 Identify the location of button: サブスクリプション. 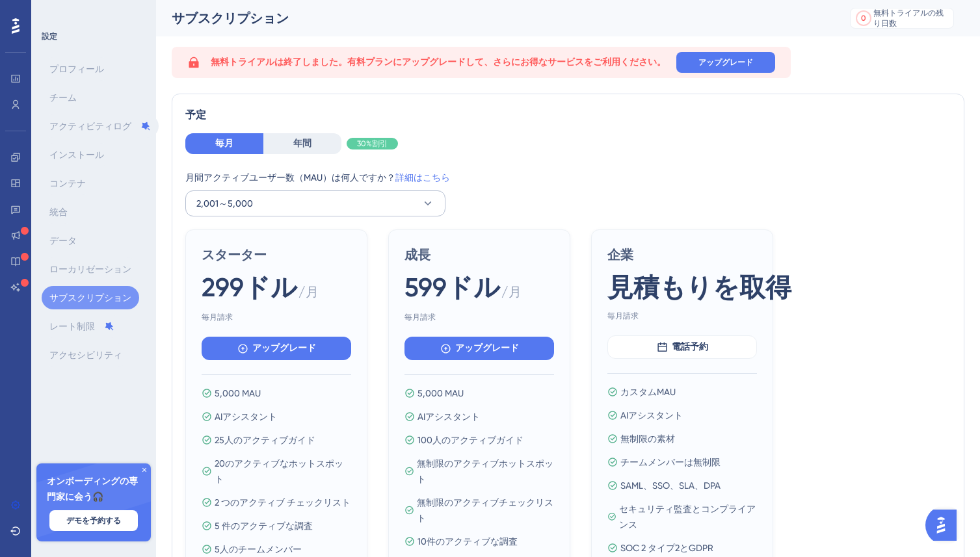
(91, 298).